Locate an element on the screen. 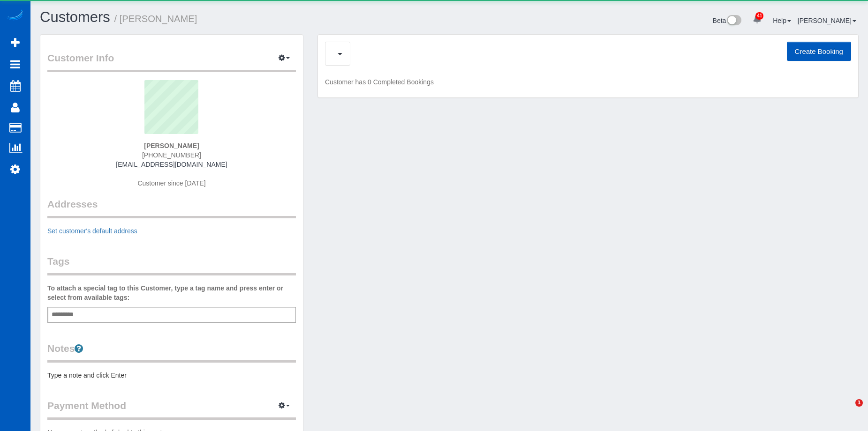 Image resolution: width=868 pixels, height=431 pixels. span: 1 is located at coordinates (859, 403).